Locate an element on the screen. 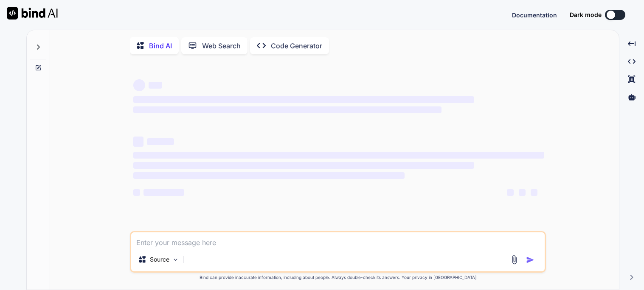 Image resolution: width=644 pixels, height=290 pixels. p: Bind can provide inaccurate information, including about people. Always double-check its answers.... is located at coordinates (338, 277).